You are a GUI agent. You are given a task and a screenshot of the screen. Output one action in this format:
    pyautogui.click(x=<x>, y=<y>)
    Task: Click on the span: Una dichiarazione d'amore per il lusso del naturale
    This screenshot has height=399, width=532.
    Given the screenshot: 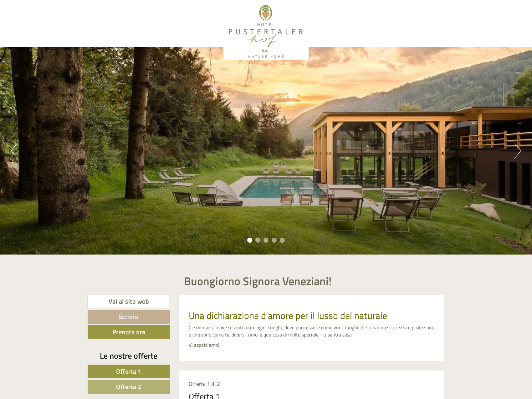 What is the action you would take?
    pyautogui.click(x=288, y=316)
    